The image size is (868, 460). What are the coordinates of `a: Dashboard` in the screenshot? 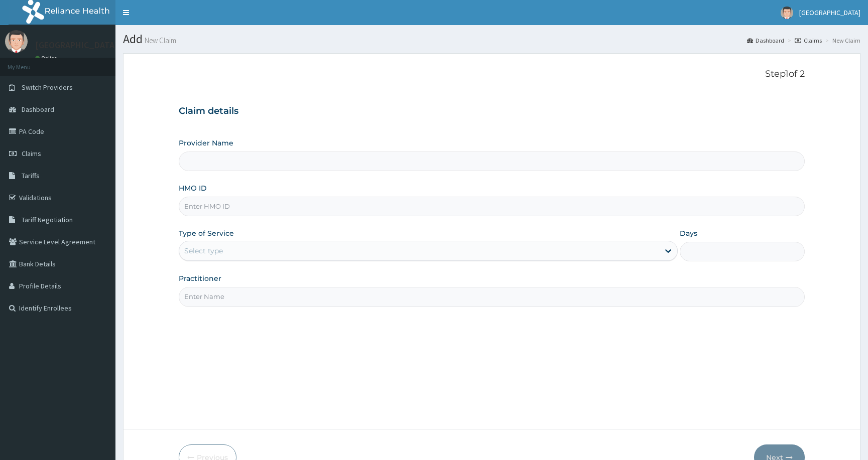 It's located at (766, 40).